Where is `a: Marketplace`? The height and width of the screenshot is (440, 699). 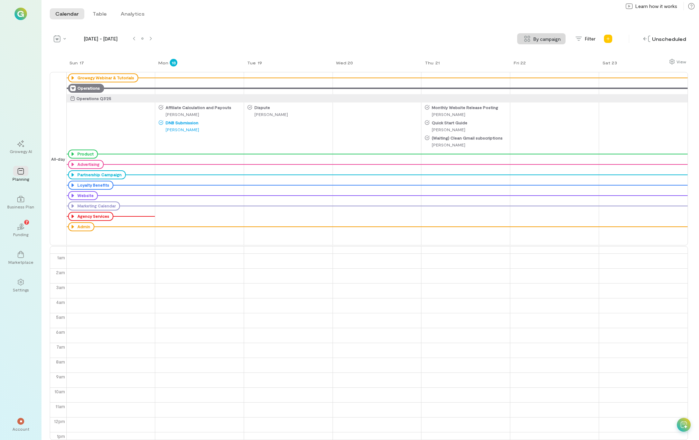
a: Marketplace is located at coordinates (21, 258).